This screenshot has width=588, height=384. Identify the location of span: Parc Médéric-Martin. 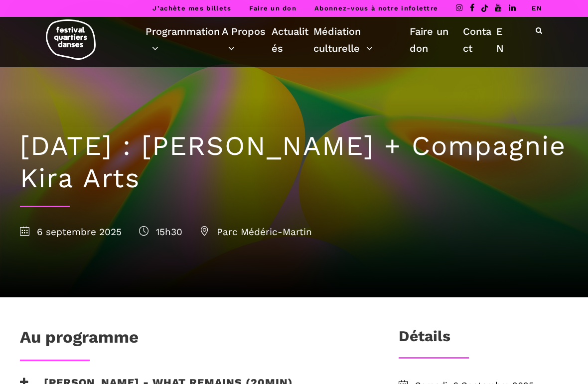
(256, 232).